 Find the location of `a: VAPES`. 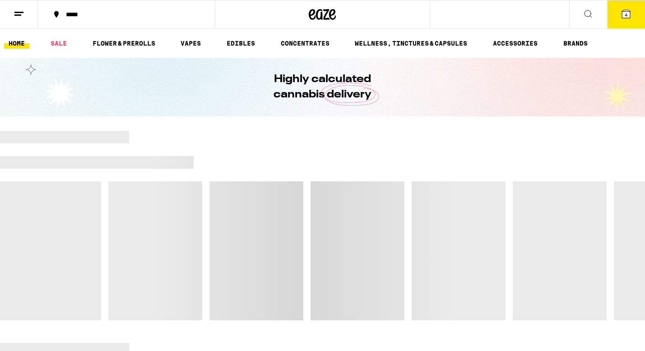

a: VAPES is located at coordinates (190, 43).